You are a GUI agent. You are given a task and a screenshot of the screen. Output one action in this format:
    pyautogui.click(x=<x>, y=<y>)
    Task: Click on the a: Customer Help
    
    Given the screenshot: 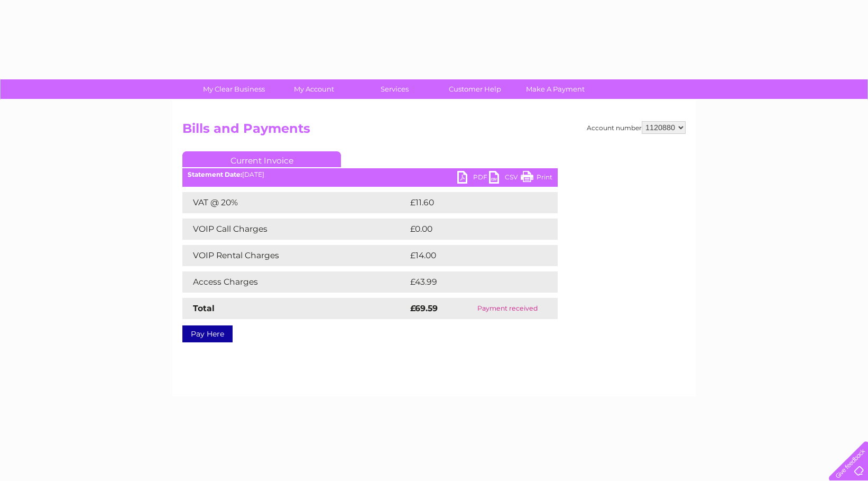 What is the action you would take?
    pyautogui.click(x=475, y=89)
    